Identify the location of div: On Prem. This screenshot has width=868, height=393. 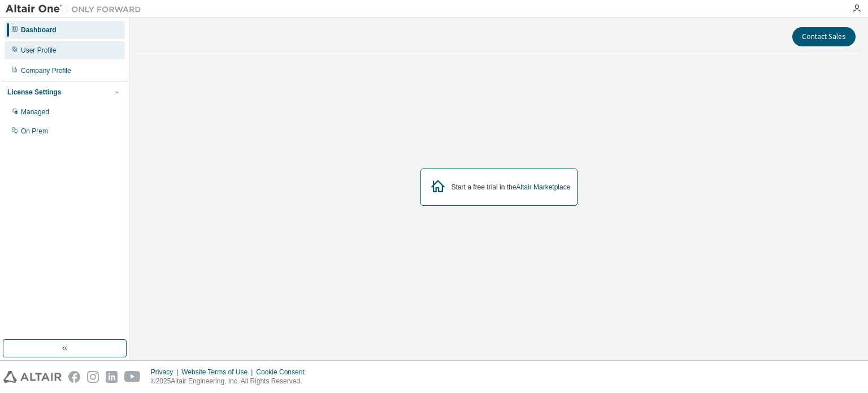
(34, 131).